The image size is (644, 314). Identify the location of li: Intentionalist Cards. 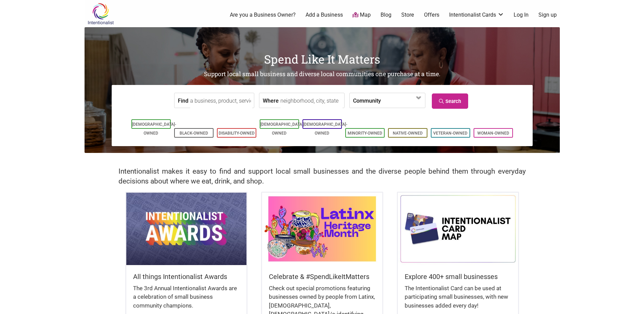
(476, 15).